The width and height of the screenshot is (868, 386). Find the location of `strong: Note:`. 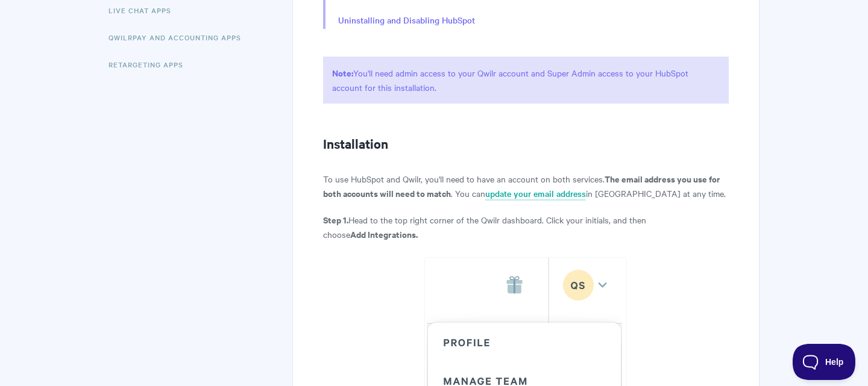

strong: Note: is located at coordinates (343, 72).